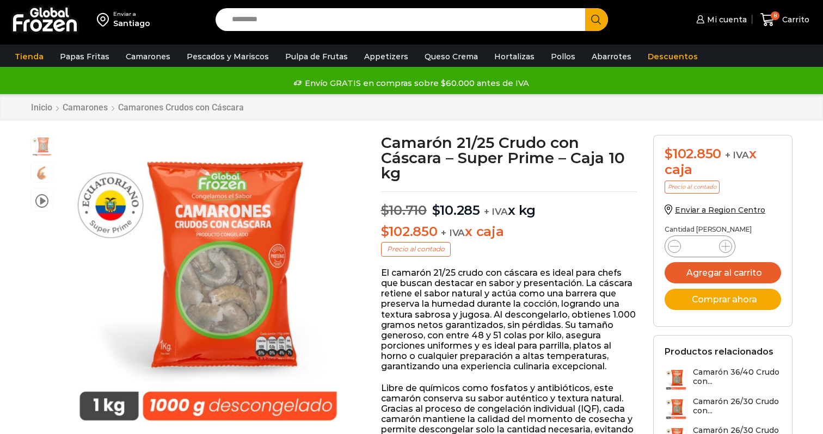 Image resolution: width=823 pixels, height=434 pixels. What do you see at coordinates (386, 57) in the screenshot?
I see `a: Appetizers` at bounding box center [386, 57].